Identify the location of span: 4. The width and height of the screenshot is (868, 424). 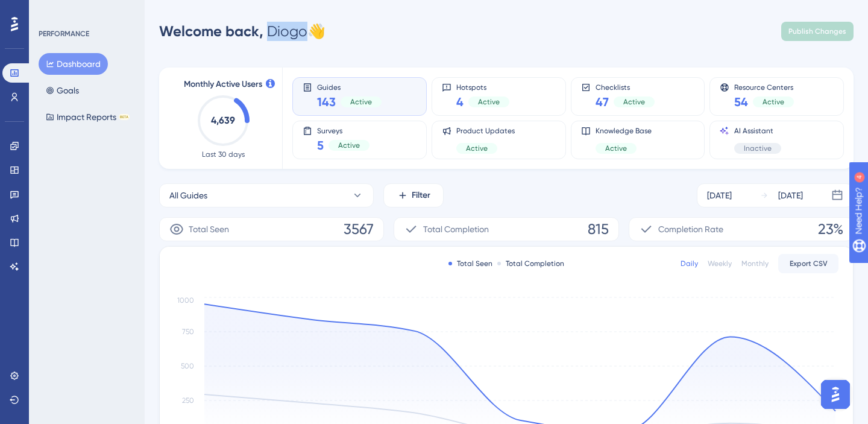
(460, 102).